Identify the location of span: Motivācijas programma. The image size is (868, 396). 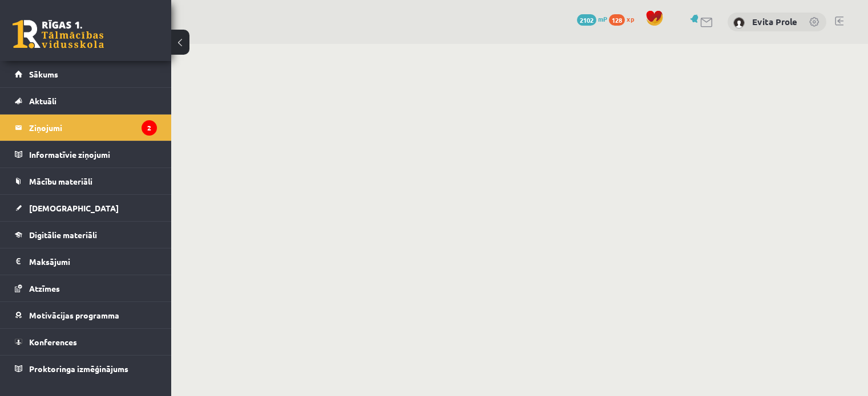
(74, 315).